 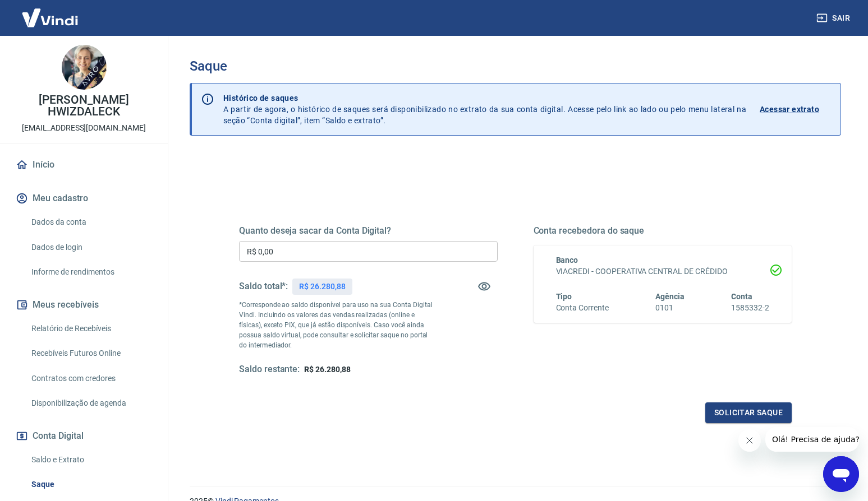 I want to click on button: Sair, so click(x=834, y=18).